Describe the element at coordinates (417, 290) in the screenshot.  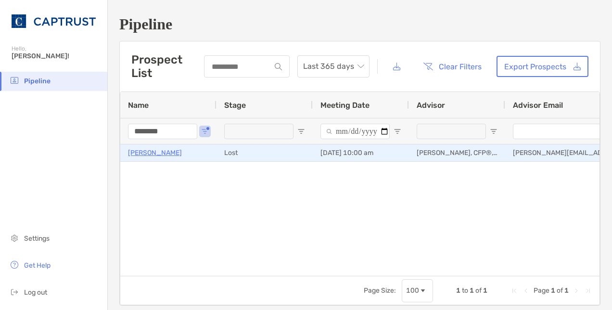
I see `div: Page Size` at that location.